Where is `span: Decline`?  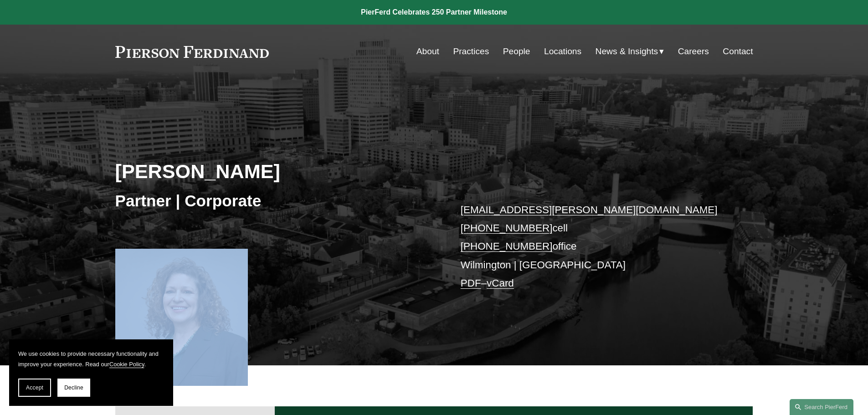
span: Decline is located at coordinates (74, 388).